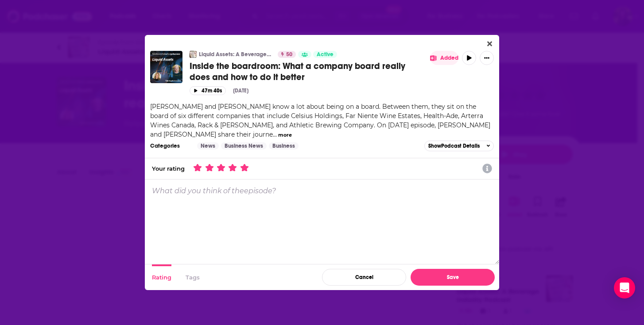 Image resolution: width=644 pixels, height=325 pixels. What do you see at coordinates (170, 146) in the screenshot?
I see `h3: Categories` at bounding box center [170, 146].